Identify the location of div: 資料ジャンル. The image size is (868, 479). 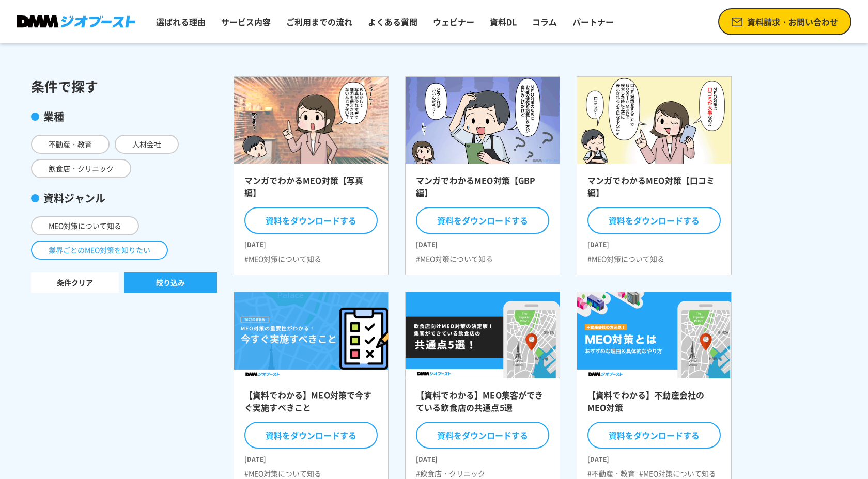
(124, 199).